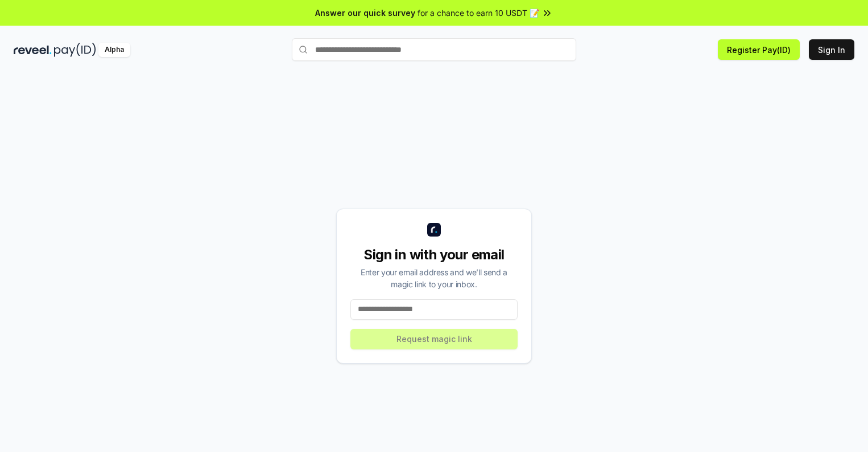  I want to click on span: for a chance to earn 10 USDT 📝, so click(478, 12).